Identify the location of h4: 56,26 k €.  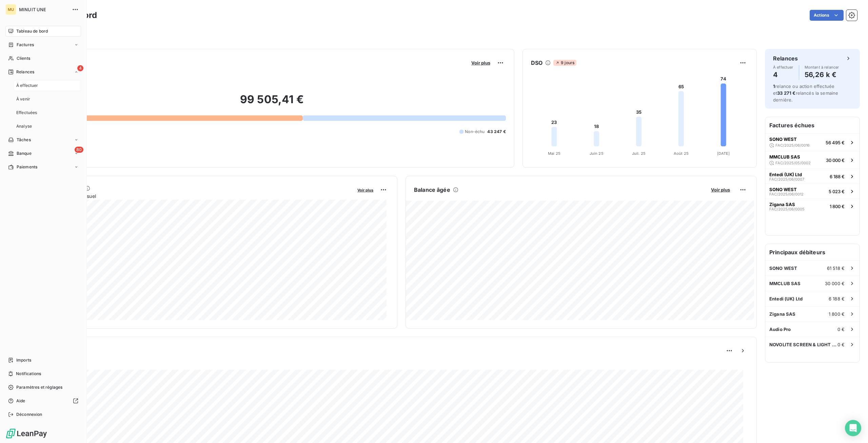
(822, 74).